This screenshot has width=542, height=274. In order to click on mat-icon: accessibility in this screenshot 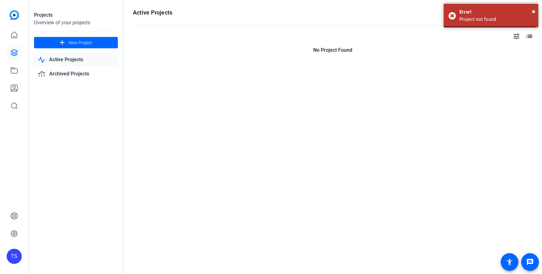, I will do `click(510, 262)`.